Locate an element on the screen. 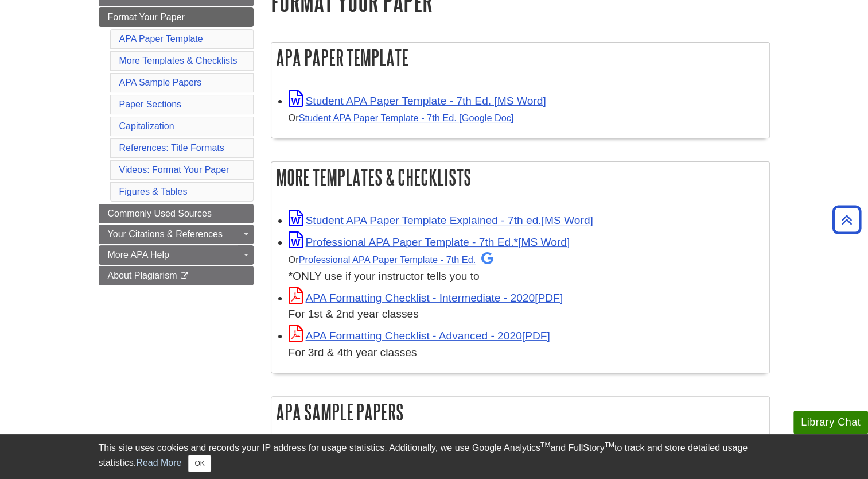 The height and width of the screenshot is (479, 868). a: APA Paper Template is located at coordinates (161, 39).